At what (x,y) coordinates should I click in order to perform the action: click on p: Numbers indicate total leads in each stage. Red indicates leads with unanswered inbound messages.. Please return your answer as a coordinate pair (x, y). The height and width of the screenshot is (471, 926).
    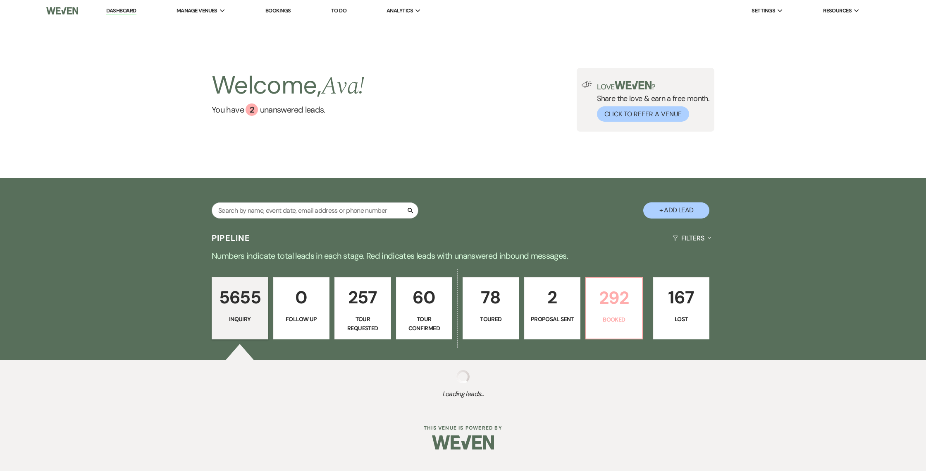
    Looking at the image, I should click on (463, 256).